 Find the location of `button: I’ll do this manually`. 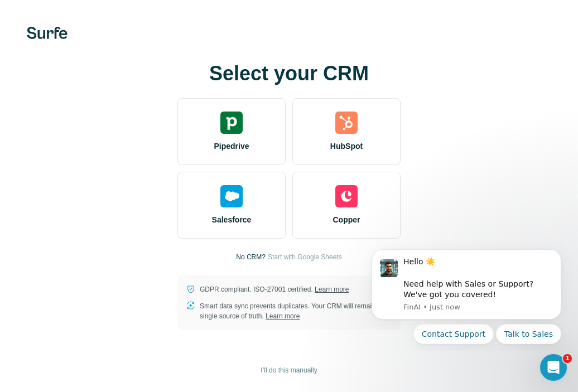

button: I’ll do this manually is located at coordinates (288, 370).